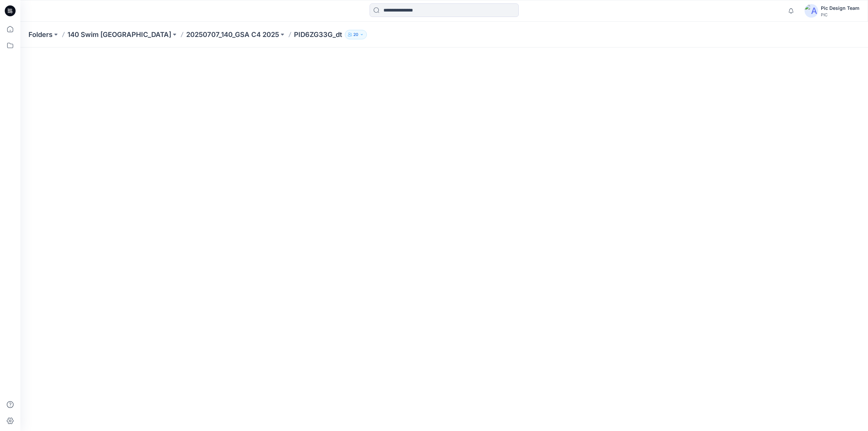 The height and width of the screenshot is (431, 868). What do you see at coordinates (233, 35) in the screenshot?
I see `a: 20250707_140_GSA C4 2025` at bounding box center [233, 35].